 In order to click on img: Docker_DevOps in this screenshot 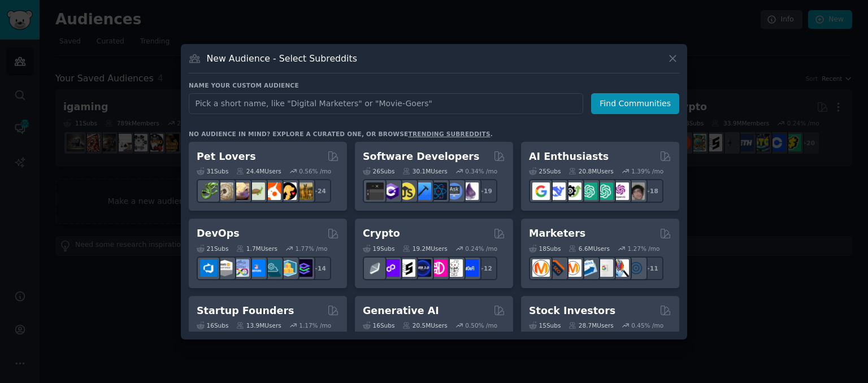, I will do `click(240, 267)`.